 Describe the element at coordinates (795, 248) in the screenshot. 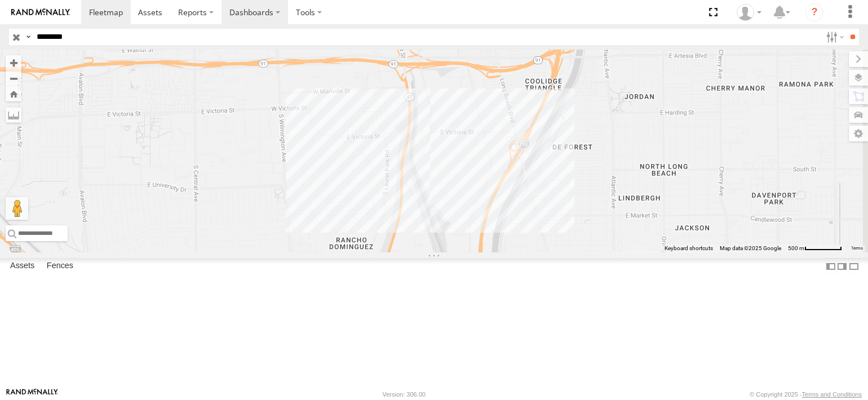

I see `span: 500 m` at that location.